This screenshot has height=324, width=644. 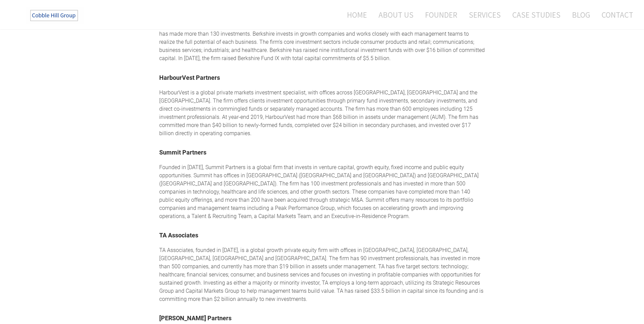 I want to click on a: TA Associates, so click(x=178, y=235).